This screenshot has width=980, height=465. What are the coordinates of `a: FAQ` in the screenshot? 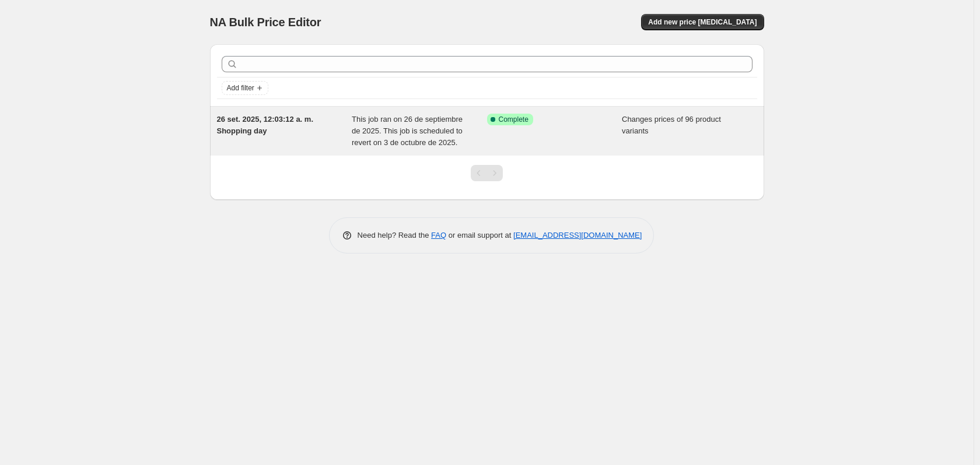 It's located at (439, 235).